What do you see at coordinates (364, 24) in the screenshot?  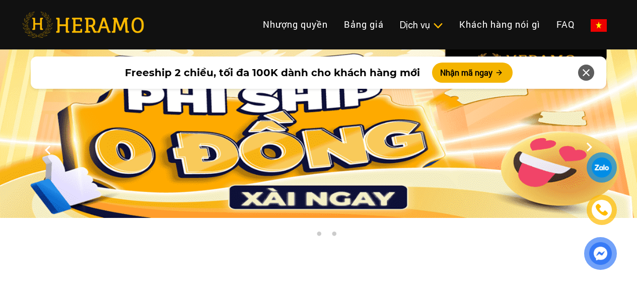 I see `a: Bảng giá` at bounding box center [364, 24].